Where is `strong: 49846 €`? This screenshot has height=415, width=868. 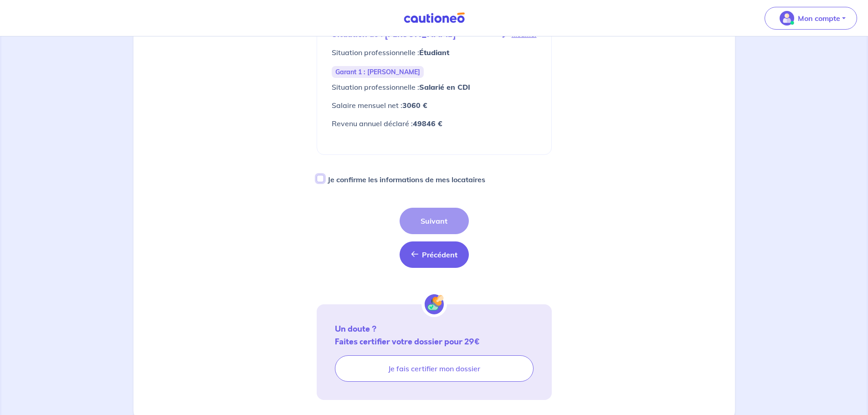
strong: 49846 € is located at coordinates (427, 123).